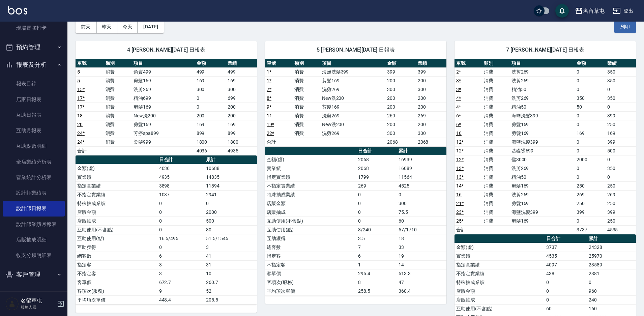 The height and width of the screenshot is (316, 644). I want to click on button: 客戶管理, so click(34, 275).